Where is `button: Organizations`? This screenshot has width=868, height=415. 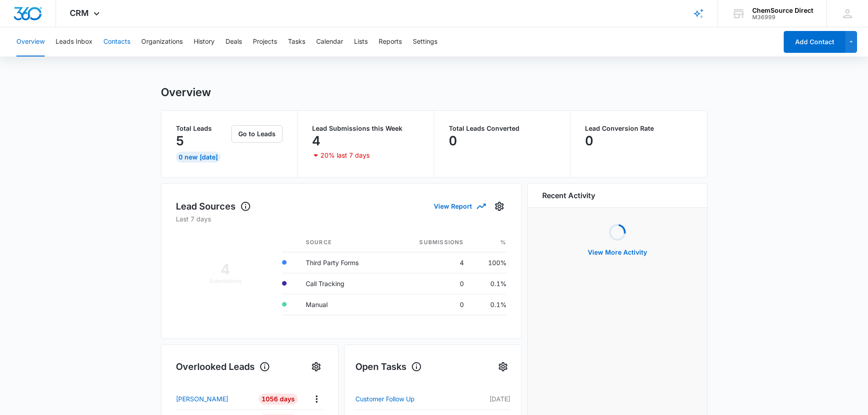
button: Organizations is located at coordinates (161, 42).